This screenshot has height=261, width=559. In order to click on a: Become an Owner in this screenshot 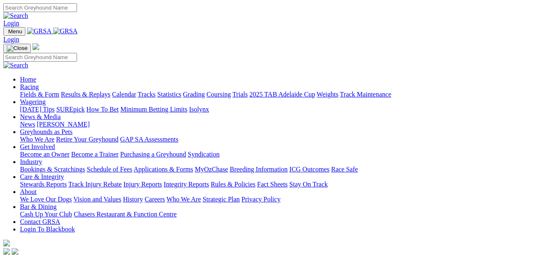, I will do `click(45, 154)`.